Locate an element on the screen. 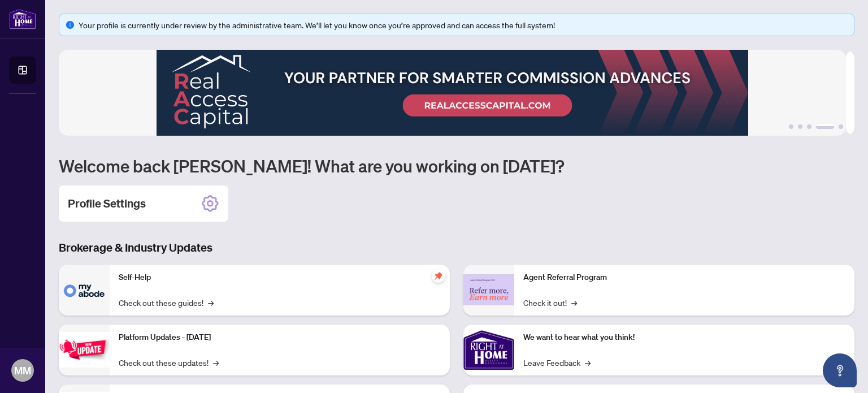 This screenshot has width=868, height=393. a: Check it out!→ is located at coordinates (550, 302).